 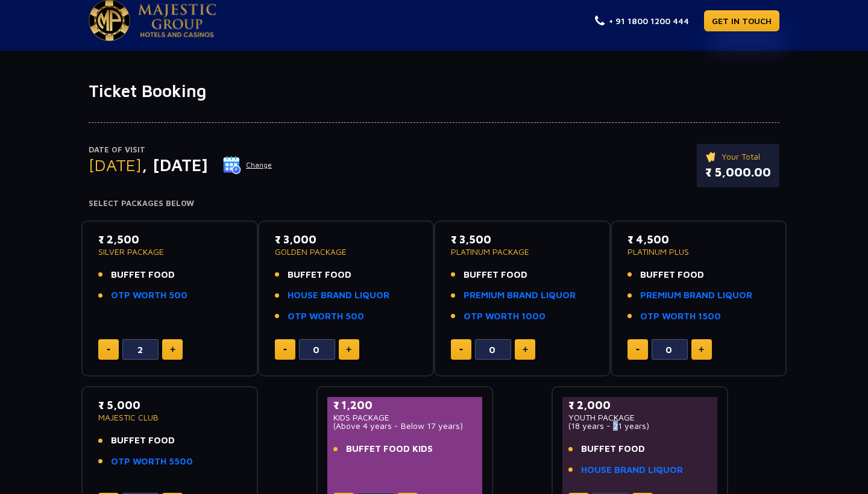 I want to click on p: ₹ 5,000.00, so click(x=737, y=173).